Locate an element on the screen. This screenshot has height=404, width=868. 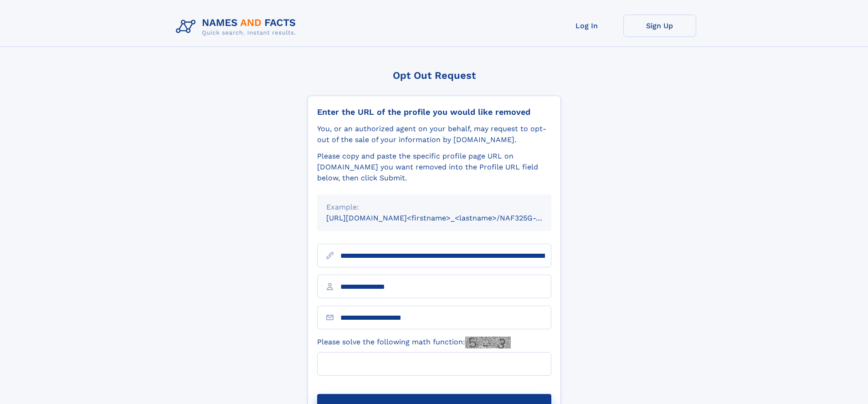
div: You, or an authorized agent on your behalf, may request to opt-out of the sale of your informatio... is located at coordinates (434, 134).